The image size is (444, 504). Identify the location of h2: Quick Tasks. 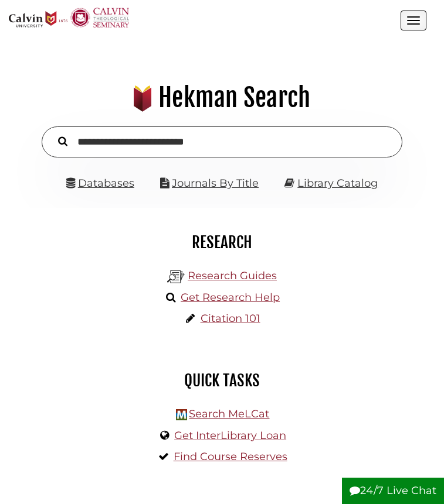
(221, 381).